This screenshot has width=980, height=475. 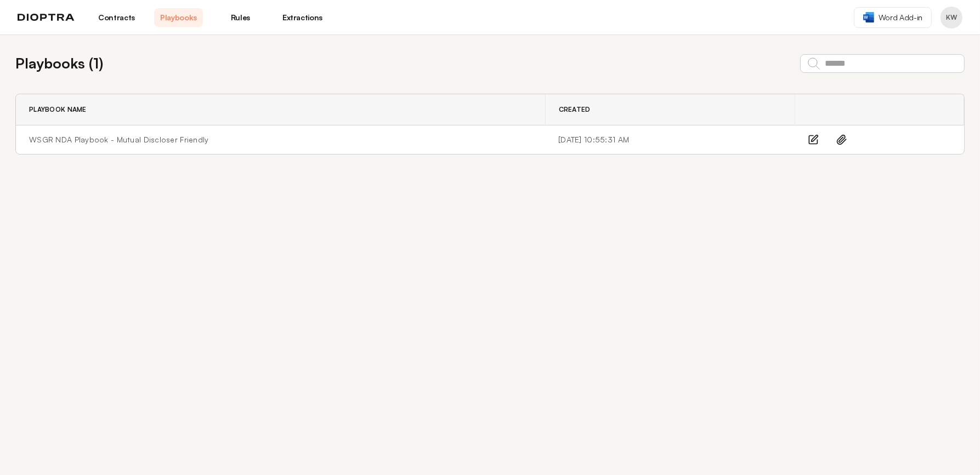 What do you see at coordinates (900, 18) in the screenshot?
I see `span: Word Add-in` at bounding box center [900, 18].